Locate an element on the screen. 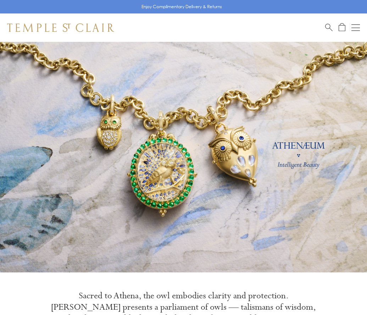  p: Enjoy Complimentary Delivery & Returns is located at coordinates (182, 7).